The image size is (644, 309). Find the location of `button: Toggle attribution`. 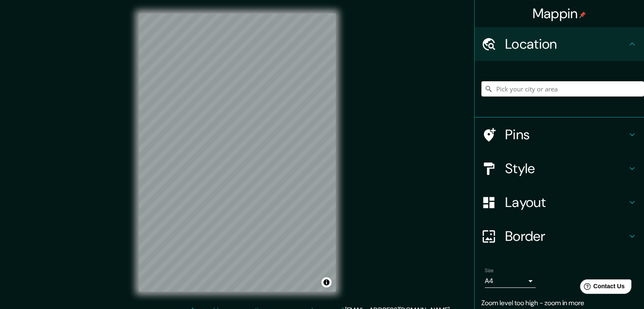

button: Toggle attribution is located at coordinates (326, 282).